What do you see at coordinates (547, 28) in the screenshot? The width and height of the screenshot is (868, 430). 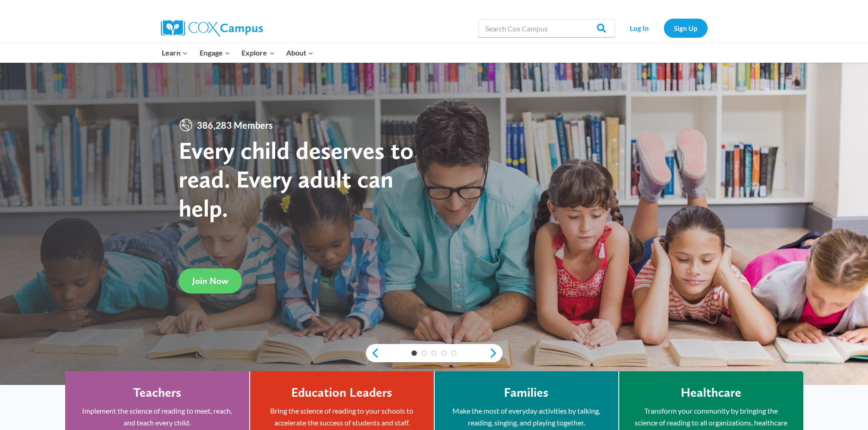 I see `input: Search Cox Campus` at bounding box center [547, 28].